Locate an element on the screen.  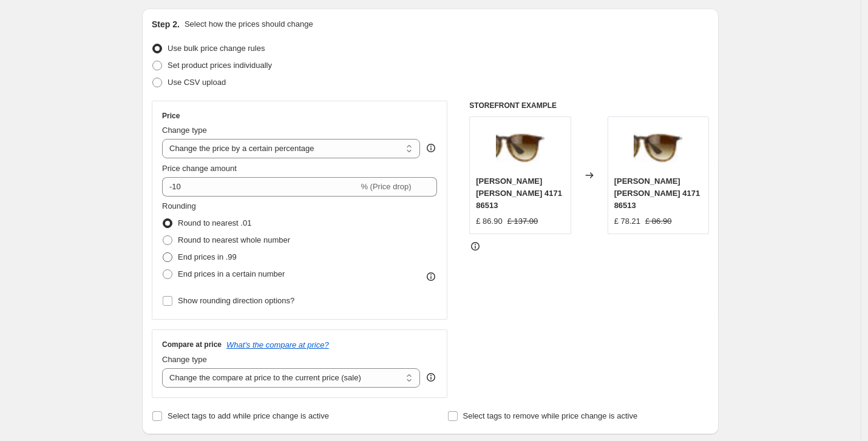
span: % (Price drop) is located at coordinates (386, 186).